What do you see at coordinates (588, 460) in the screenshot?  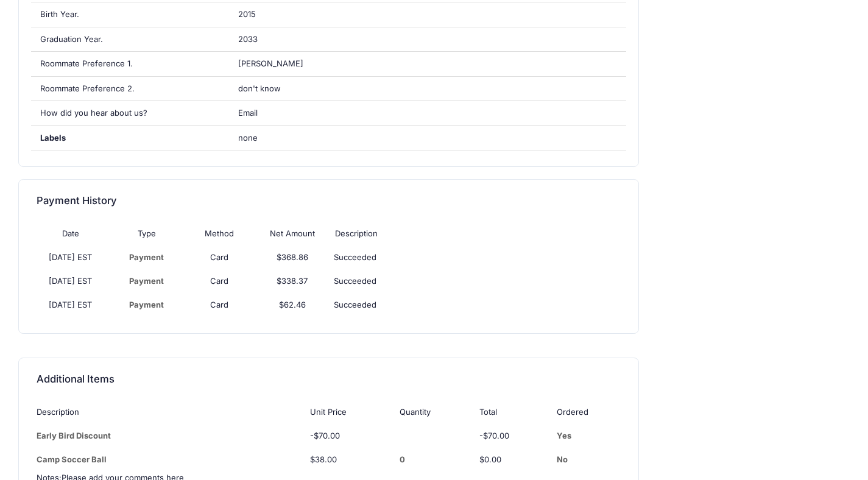 I see `div: No` at bounding box center [588, 460].